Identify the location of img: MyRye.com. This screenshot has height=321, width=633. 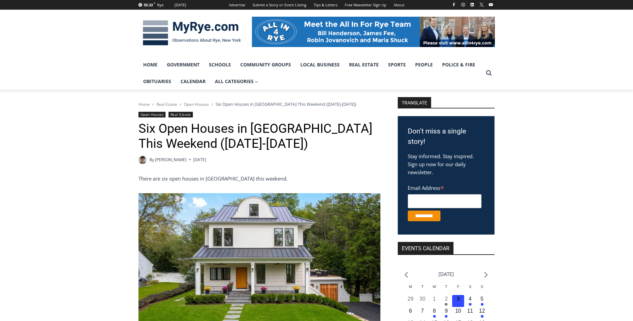
(192, 33).